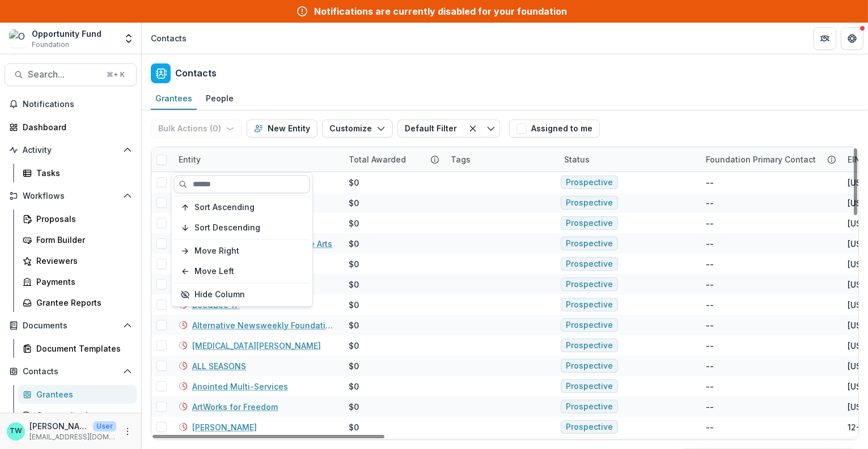  Describe the element at coordinates (196, 73) in the screenshot. I see `h2: Contacts` at that location.